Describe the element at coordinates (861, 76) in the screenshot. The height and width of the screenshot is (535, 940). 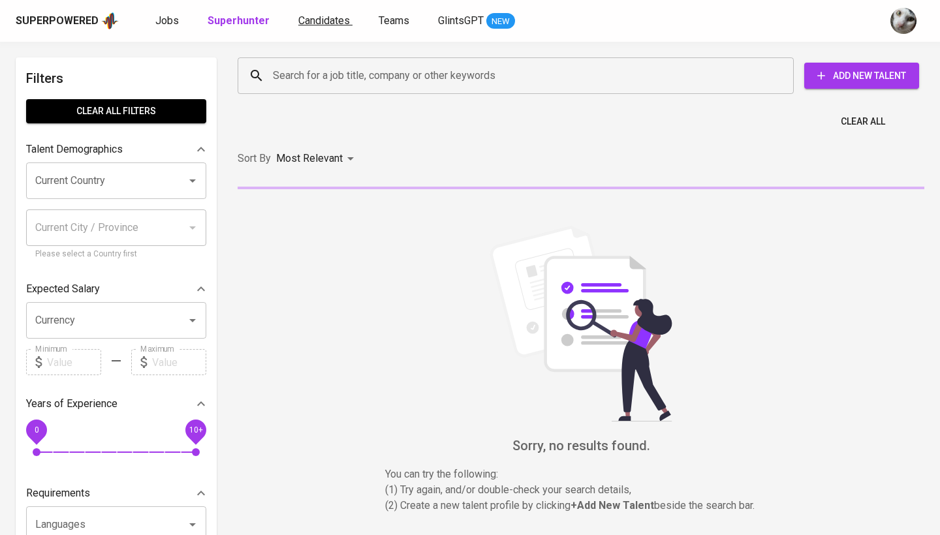
I see `button: Add New Talent` at that location.